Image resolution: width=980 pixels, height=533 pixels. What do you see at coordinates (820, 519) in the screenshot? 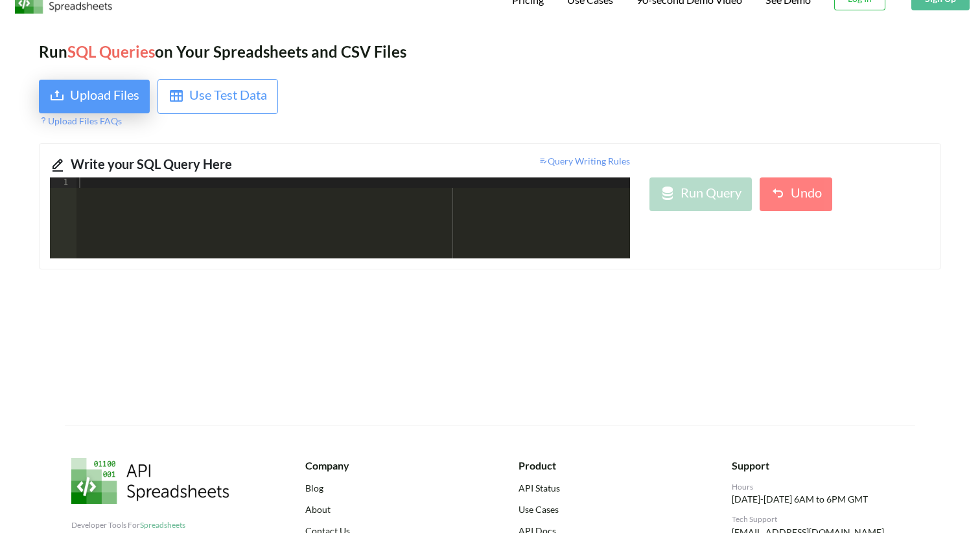
I see `div: Tech Support` at bounding box center [820, 519].